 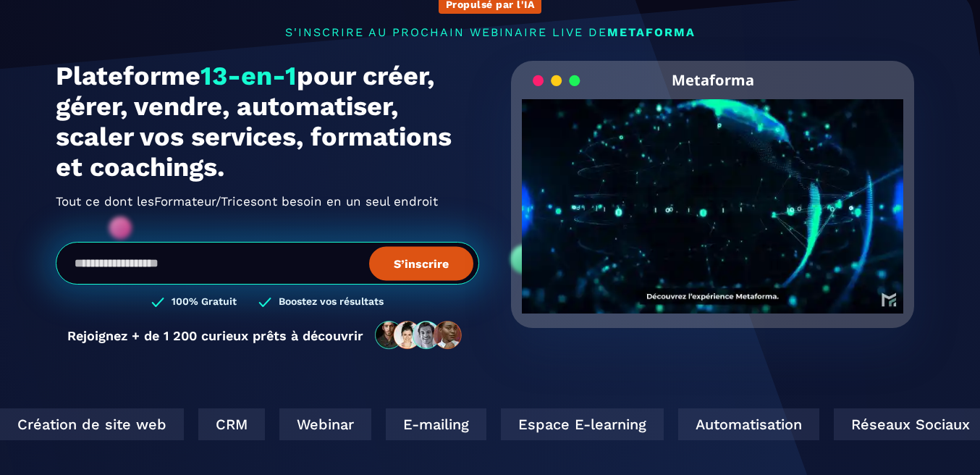 I want to click on h1: Plateforme pour créer, gérer, vendre, automatiser, scaler vos services, formations et coachings., so click(x=267, y=122).